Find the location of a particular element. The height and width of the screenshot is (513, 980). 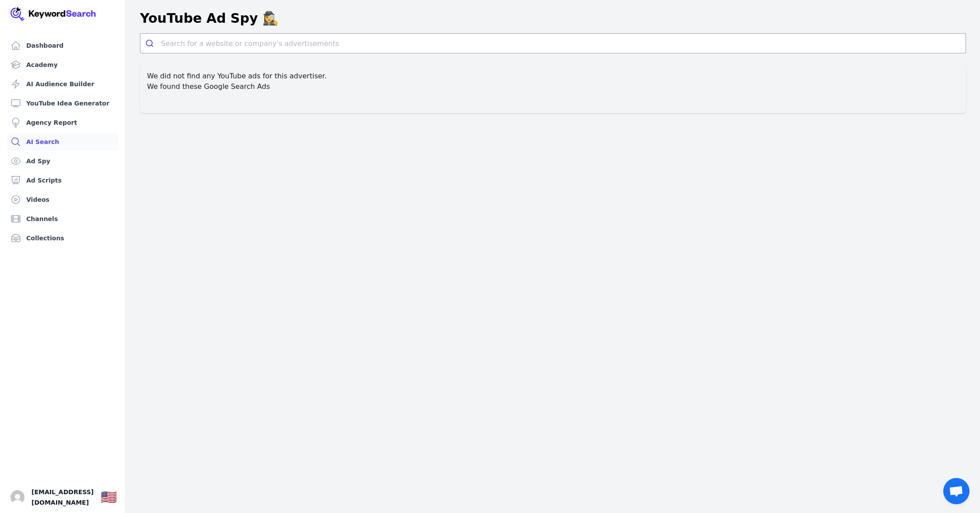

a: Ad Spy is located at coordinates (62, 161).